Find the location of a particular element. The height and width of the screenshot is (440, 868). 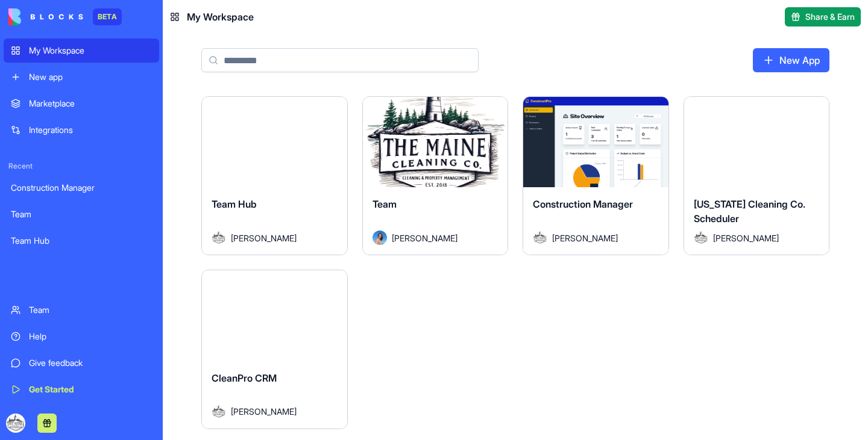

div: My Workspace is located at coordinates (90, 50).